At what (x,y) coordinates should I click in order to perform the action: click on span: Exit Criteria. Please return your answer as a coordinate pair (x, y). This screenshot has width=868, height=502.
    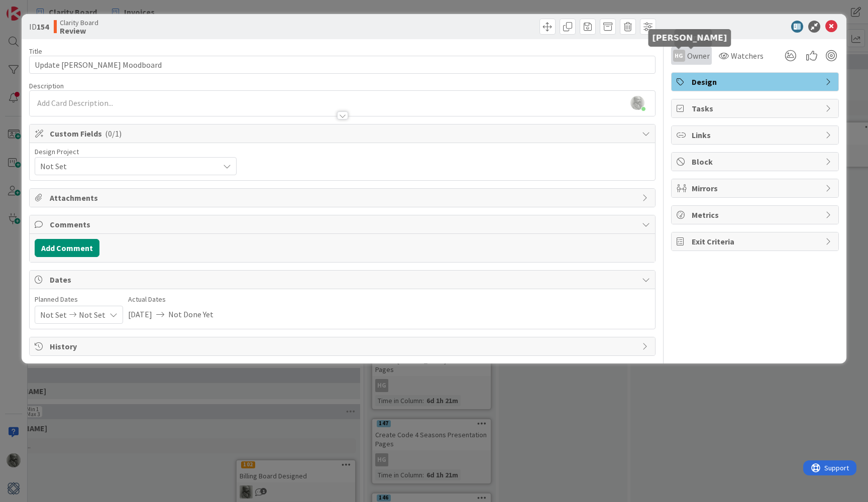
    Looking at the image, I should click on (756, 242).